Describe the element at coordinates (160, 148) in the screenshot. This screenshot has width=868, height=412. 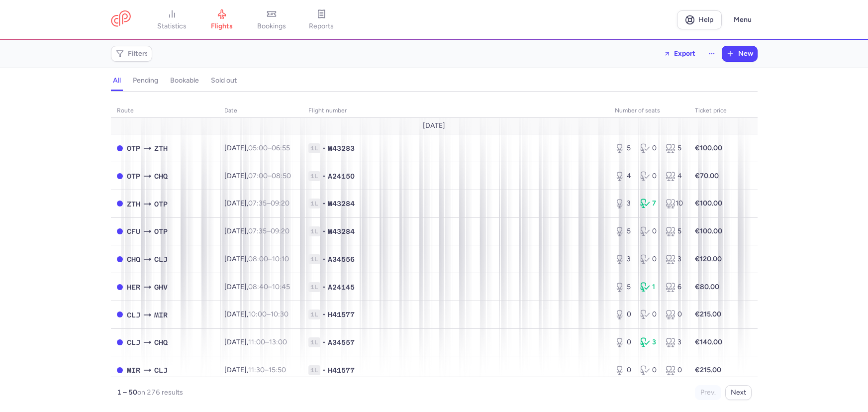
I see `span: ZTH` at that location.